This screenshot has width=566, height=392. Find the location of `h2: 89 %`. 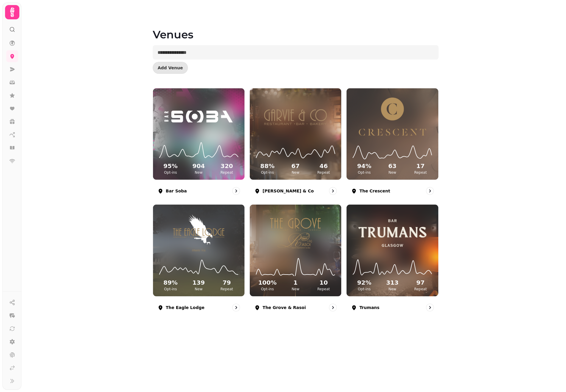

h2: 89 % is located at coordinates (171, 283).